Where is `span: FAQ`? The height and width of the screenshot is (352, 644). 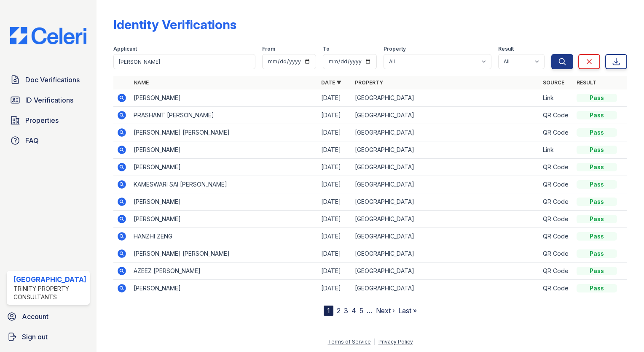 span: FAQ is located at coordinates (32, 140).